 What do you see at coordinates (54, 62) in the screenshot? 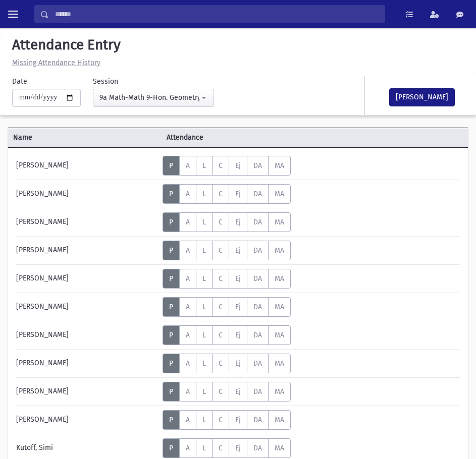
I see `a: Missing Attendance History` at bounding box center [54, 62].